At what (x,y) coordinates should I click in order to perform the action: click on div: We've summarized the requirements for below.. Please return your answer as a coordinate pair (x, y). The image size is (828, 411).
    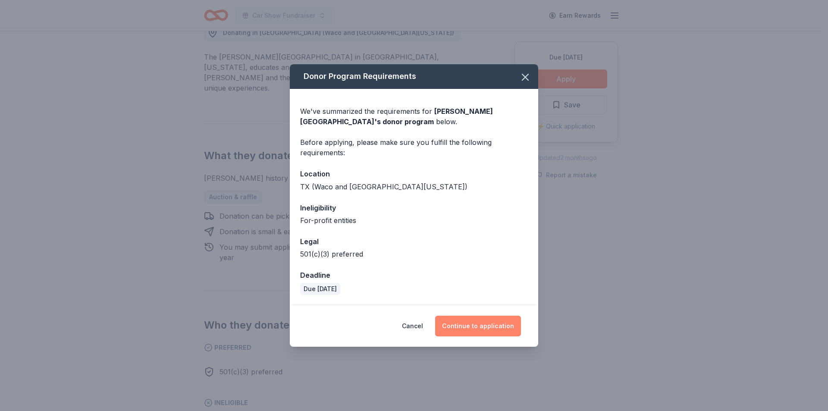
    Looking at the image, I should click on (414, 116).